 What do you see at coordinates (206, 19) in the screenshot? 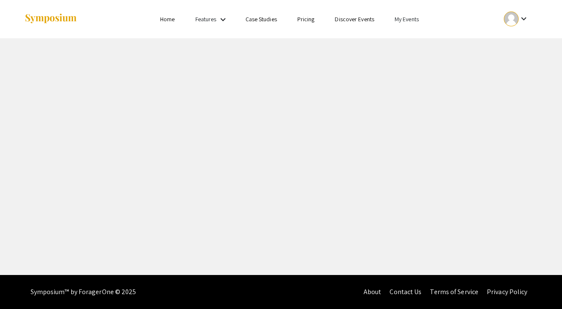
I see `a: Features` at bounding box center [206, 19].